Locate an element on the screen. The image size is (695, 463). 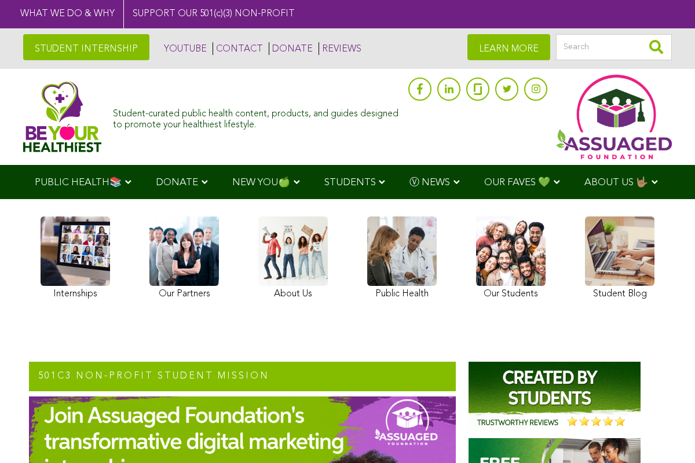
span: Ⓥ NEWS is located at coordinates (430, 182).